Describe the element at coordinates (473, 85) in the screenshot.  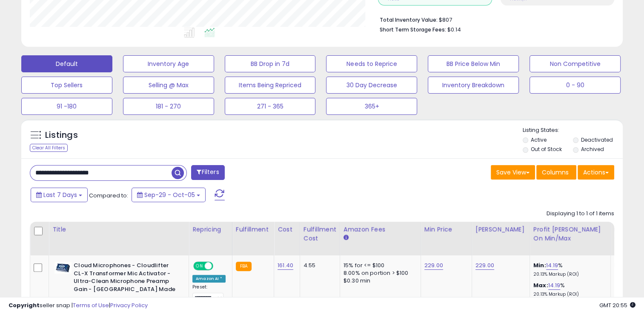
I see `button: Inventory Breakdown` at that location.